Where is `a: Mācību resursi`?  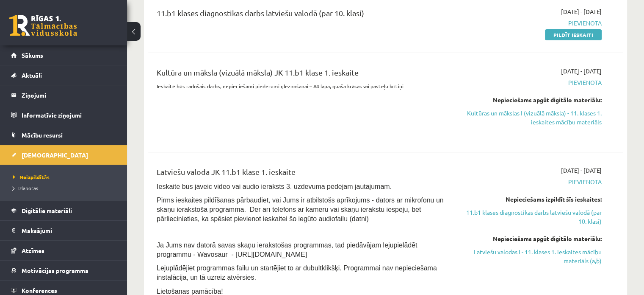
a: Mācību resursi is located at coordinates (63, 135).